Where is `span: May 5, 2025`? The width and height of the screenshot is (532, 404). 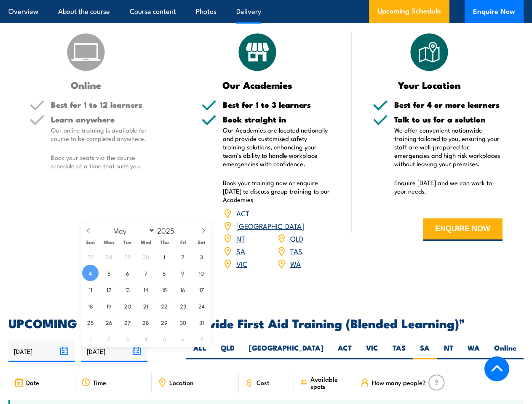
span: May 5, 2025 is located at coordinates (109, 273).